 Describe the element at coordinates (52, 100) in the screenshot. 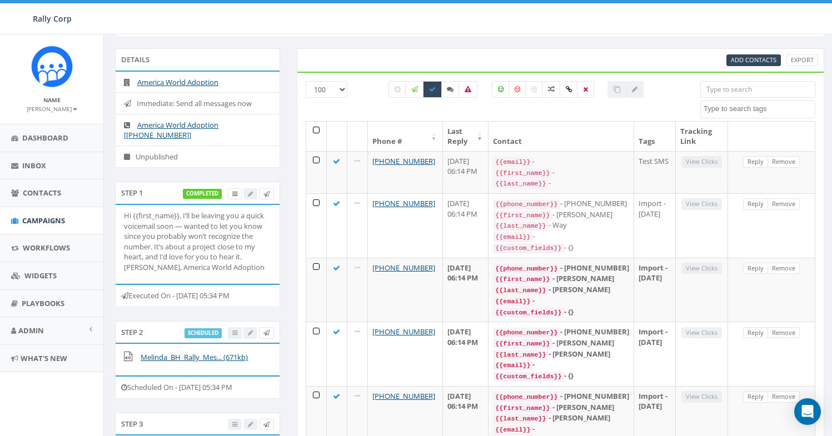

I see `small: Name` at that location.